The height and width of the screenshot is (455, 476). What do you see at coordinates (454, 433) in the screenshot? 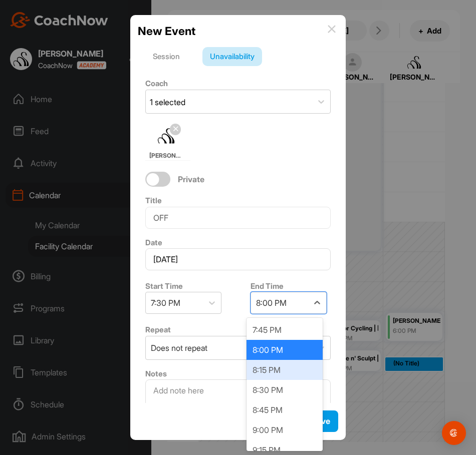
I see `div: Open Intercom Messenger` at bounding box center [454, 433].